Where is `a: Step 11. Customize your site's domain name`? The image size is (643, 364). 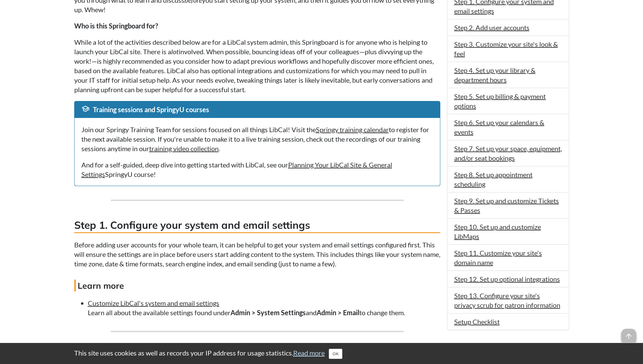 a: Step 11. Customize your site's domain name is located at coordinates (498, 257).